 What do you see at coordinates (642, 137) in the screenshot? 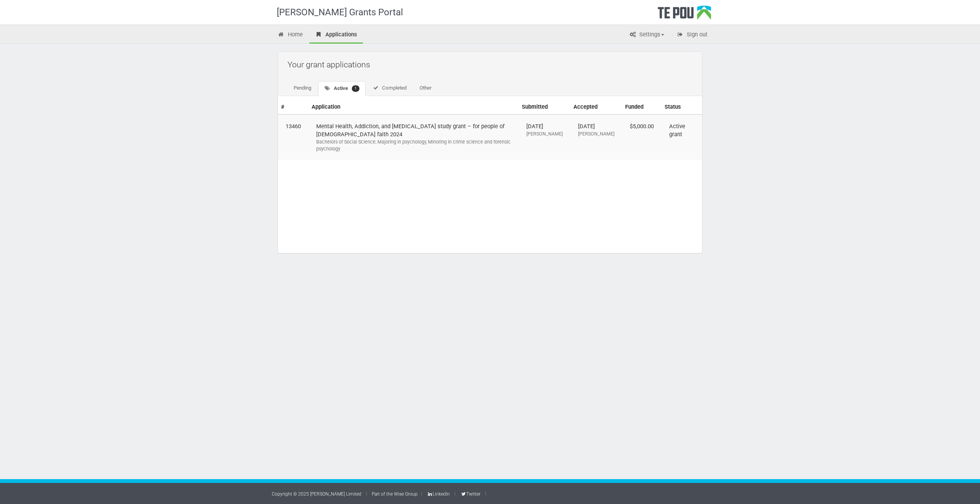
I see `td: $5,000.00` at bounding box center [642, 137].